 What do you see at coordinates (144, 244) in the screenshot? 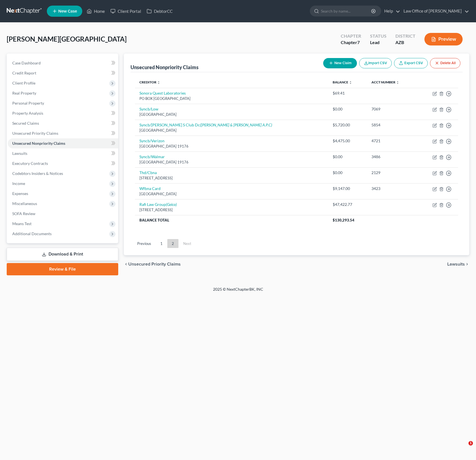
I see `a: Previous` at bounding box center [144, 244].